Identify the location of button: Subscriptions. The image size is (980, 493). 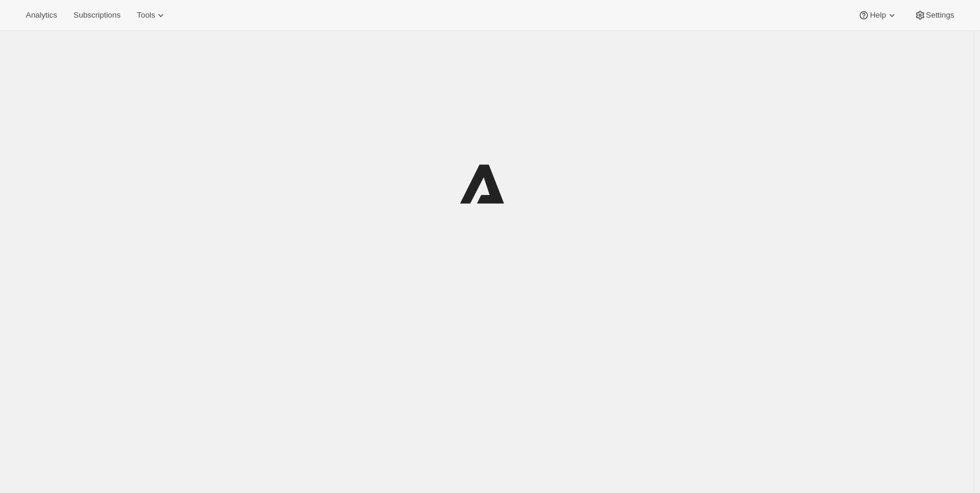
(97, 15).